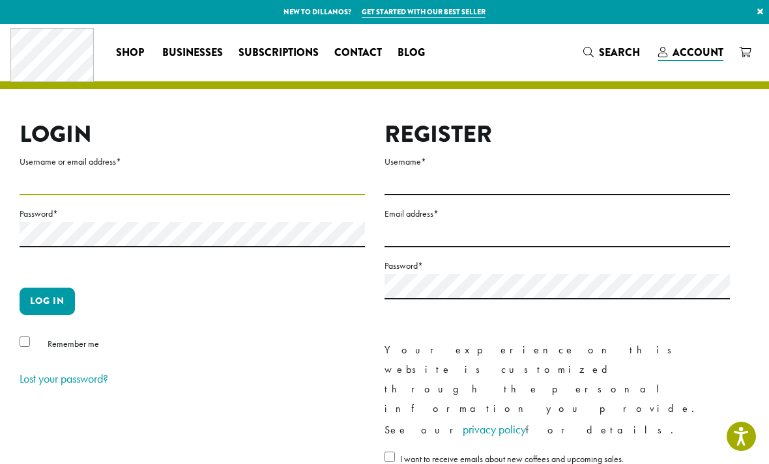  Describe the element at coordinates (411, 53) in the screenshot. I see `span: Blog` at that location.